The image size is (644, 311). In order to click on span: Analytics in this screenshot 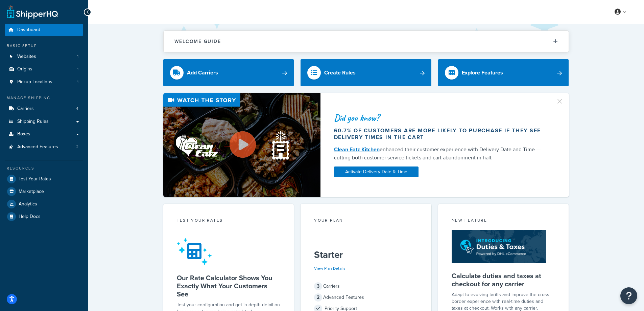, I will do `click(28, 204)`.